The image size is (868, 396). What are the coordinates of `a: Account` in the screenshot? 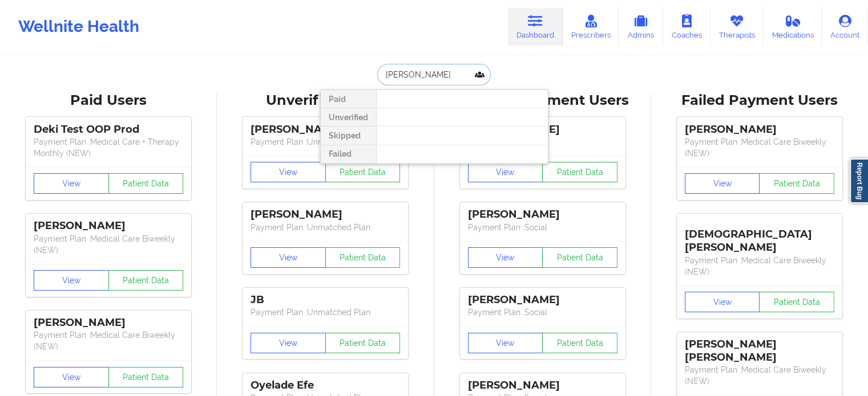 It's located at (845, 27).